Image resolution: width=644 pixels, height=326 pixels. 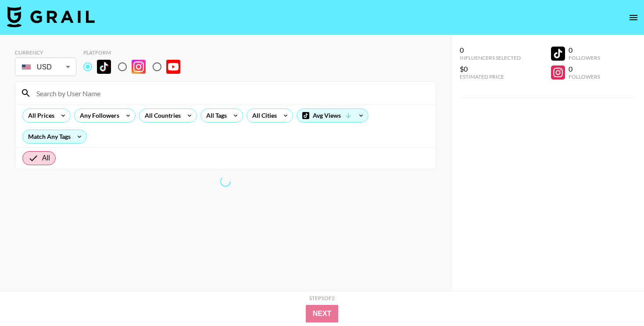 What do you see at coordinates (226, 181) in the screenshot?
I see `span: Refreshing lists, bookers, clients, countries, tags, cities, talent, talent...` at bounding box center [226, 181].